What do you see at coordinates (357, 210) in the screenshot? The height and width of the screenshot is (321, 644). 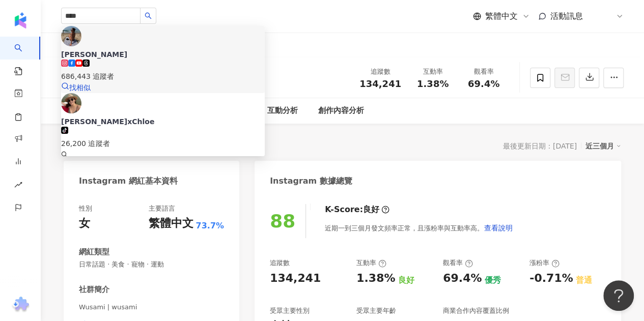 I see `div: K-Score :` at bounding box center [357, 210].